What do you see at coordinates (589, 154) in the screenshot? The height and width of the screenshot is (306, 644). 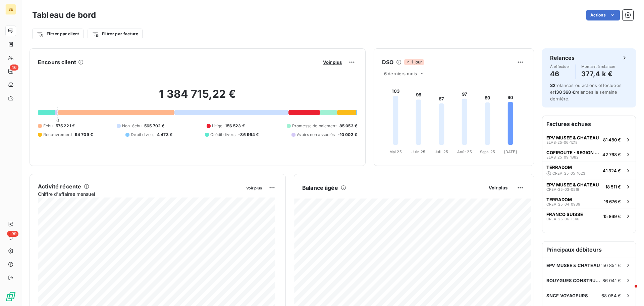 I see `button: COFIROUTE - REGION IDF (VINCI)ELAB-25-09-188242 768 €` at bounding box center [589, 154].